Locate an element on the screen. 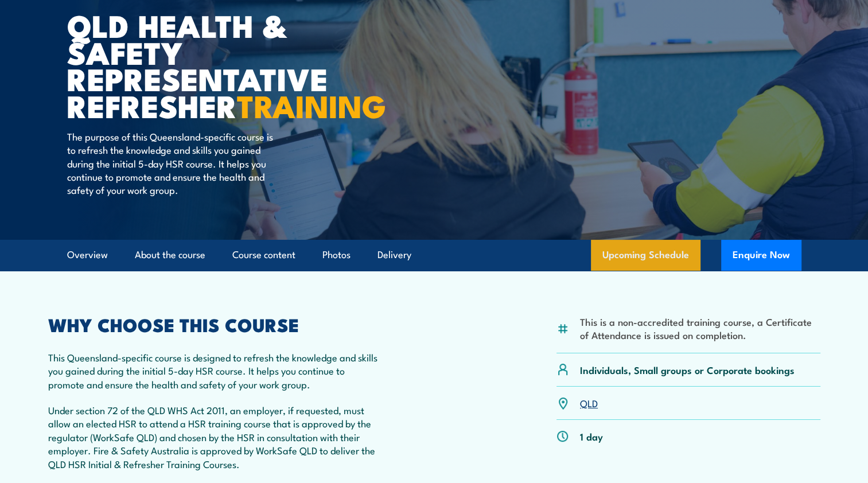 The image size is (868, 483). a: QLD is located at coordinates (589, 402).